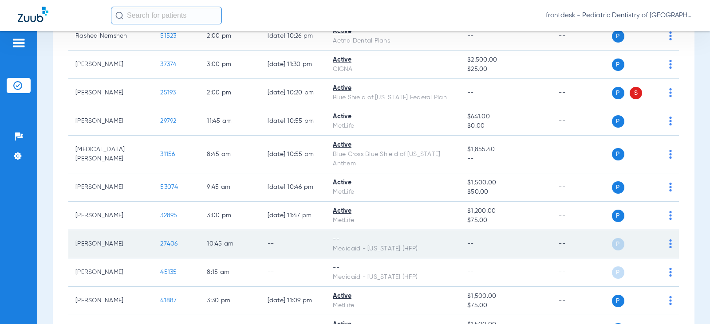  I want to click on span: 31156, so click(167, 154).